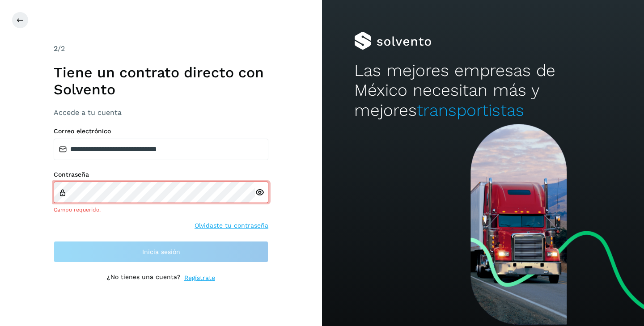  Describe the element at coordinates (161, 209) in the screenshot. I see `div: Campo requerido.` at that location.